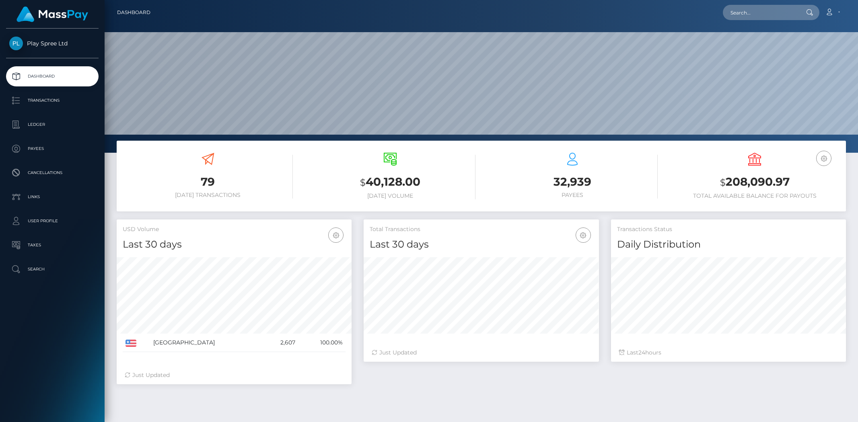 The height and width of the screenshot is (422, 858). Describe the element at coordinates (207, 182) in the screenshot. I see `h3: 79` at that location.